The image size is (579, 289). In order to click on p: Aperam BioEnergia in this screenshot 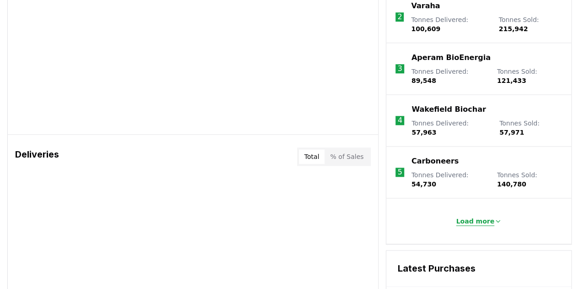, I will do `click(451, 58)`.